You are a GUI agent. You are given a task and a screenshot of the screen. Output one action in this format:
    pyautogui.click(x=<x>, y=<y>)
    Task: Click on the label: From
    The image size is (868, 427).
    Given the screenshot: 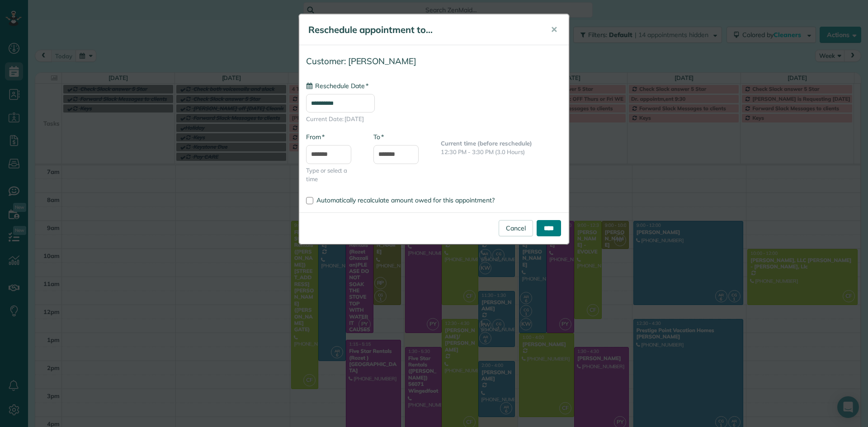 What is the action you would take?
    pyautogui.click(x=315, y=137)
    